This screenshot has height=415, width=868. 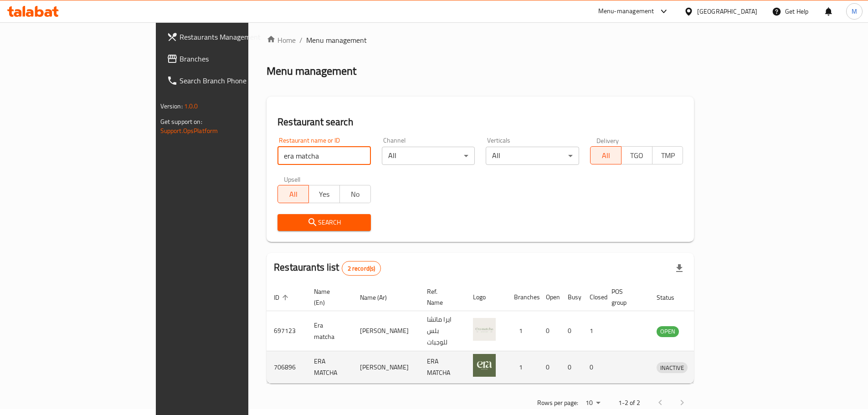 What do you see at coordinates (498, 333) in the screenshot?
I see `table: enhanced table` at bounding box center [498, 333].